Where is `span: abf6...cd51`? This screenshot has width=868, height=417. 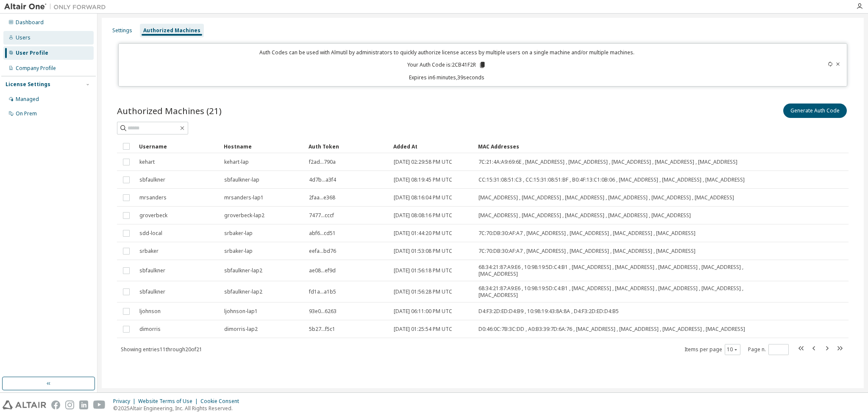
span: abf6...cd51 is located at coordinates (322, 233).